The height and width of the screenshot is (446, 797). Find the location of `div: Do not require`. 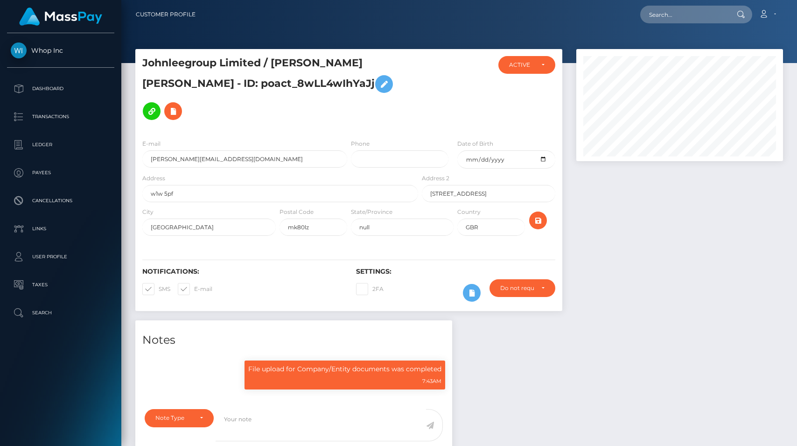

div: Do not require is located at coordinates (517, 288).